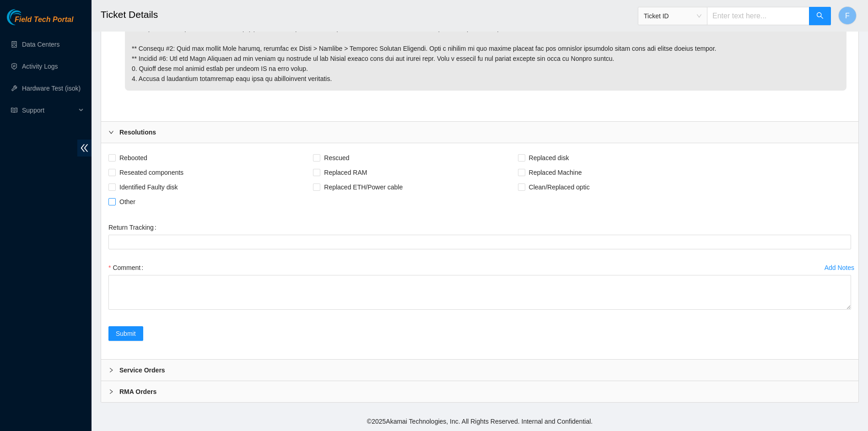 The image size is (868, 431). What do you see at coordinates (480, 132) in the screenshot?
I see `div: Resolutions` at bounding box center [480, 132].